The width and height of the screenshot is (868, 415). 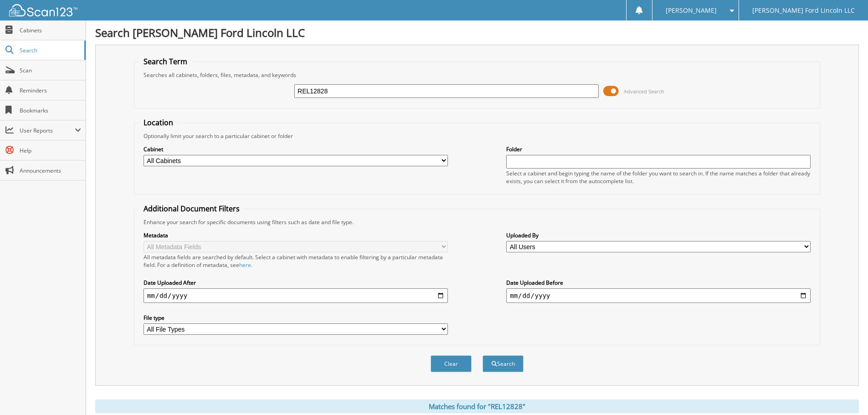 What do you see at coordinates (47, 131) in the screenshot?
I see `span: User Reports` at bounding box center [47, 131].